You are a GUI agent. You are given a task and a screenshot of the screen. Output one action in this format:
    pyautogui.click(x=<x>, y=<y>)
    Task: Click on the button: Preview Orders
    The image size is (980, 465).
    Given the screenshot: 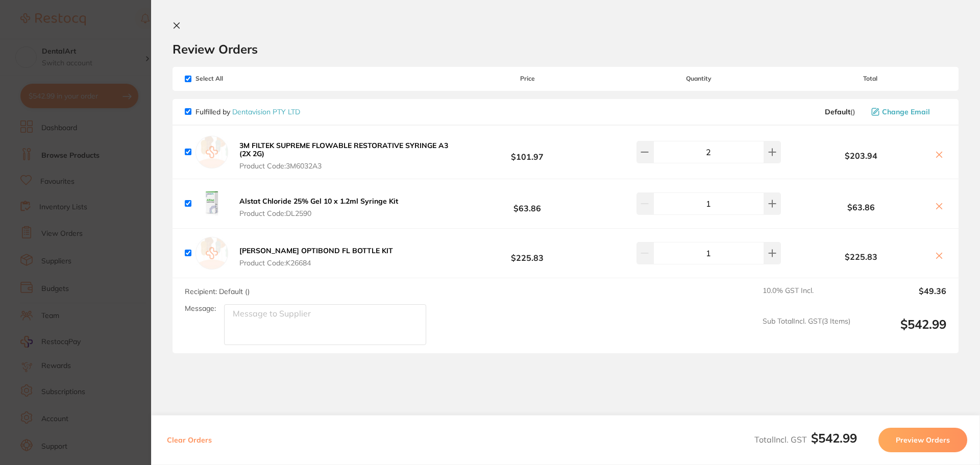 What is the action you would take?
    pyautogui.click(x=923, y=439)
    